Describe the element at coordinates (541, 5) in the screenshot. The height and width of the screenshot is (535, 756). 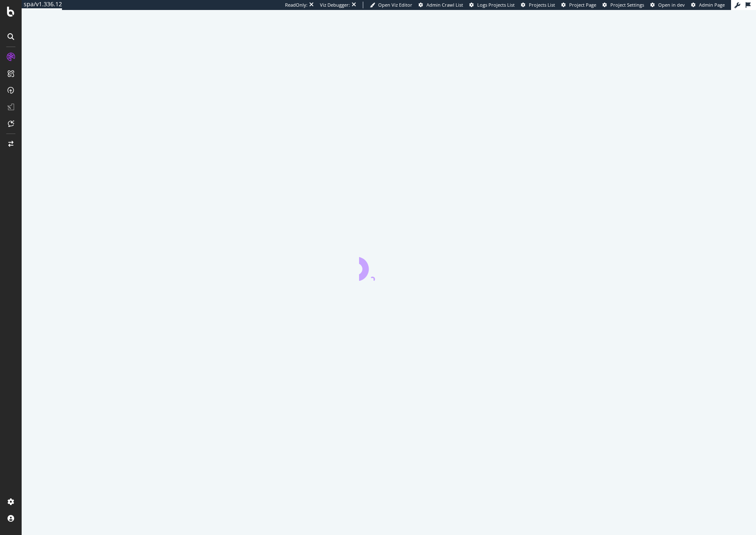
I see `span: Projects List` at that location.